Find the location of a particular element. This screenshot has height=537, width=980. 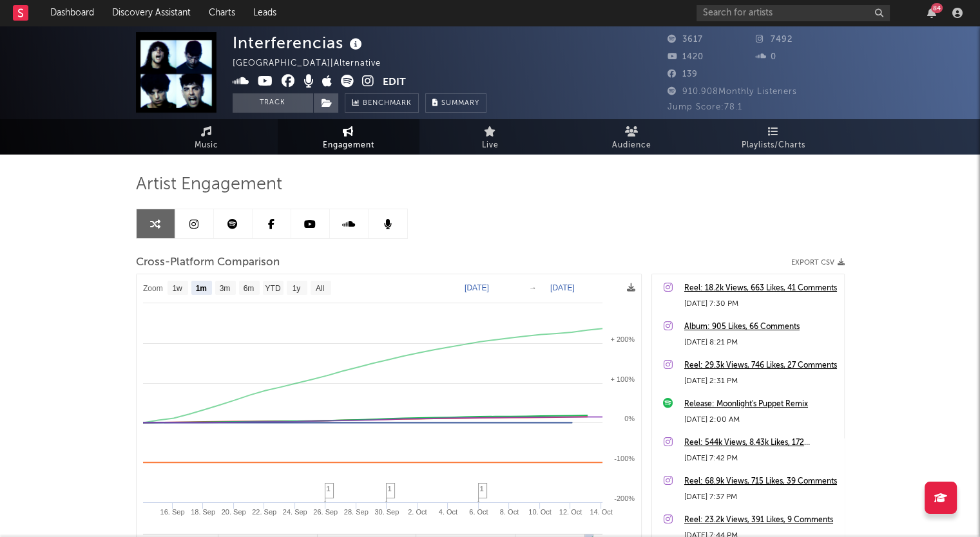

a: Reel: 23.2k Views, 391 Likes, 9 Comments is located at coordinates (761, 520).